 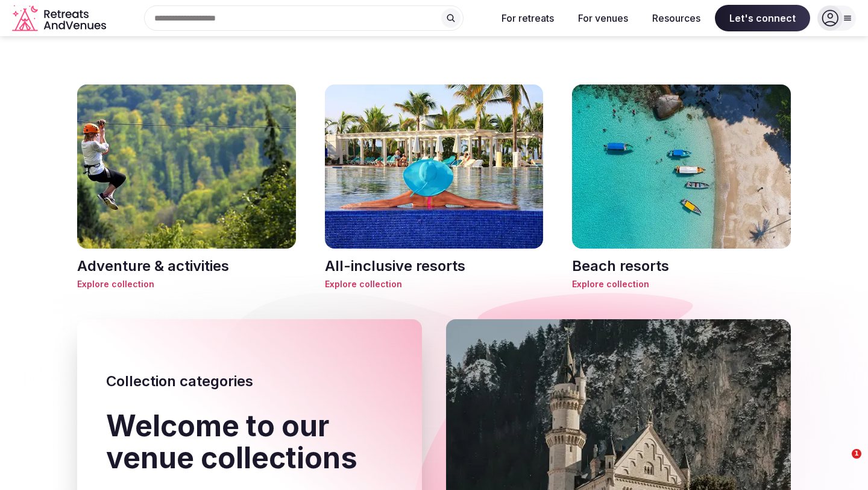 What do you see at coordinates (682, 166) in the screenshot?
I see `img: Beach resorts` at bounding box center [682, 166].